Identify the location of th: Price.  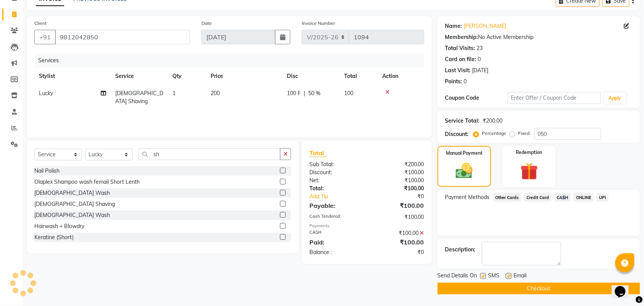
(244, 76).